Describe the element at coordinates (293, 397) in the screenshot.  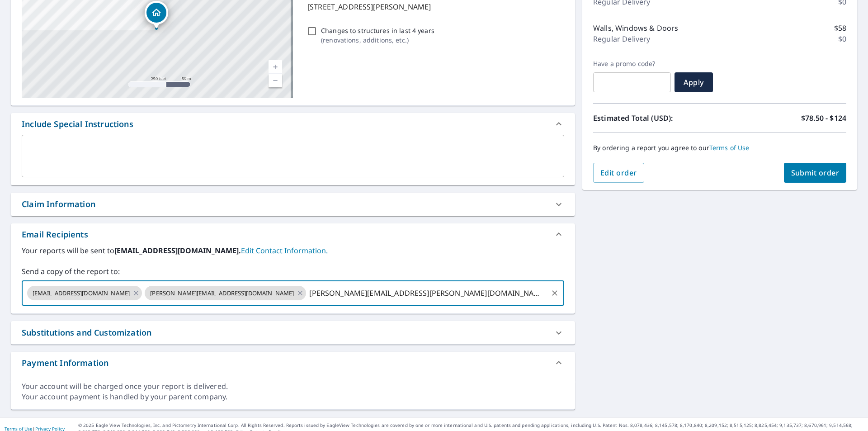
I see `div: Your account payment is handled by your parent company.` at that location.